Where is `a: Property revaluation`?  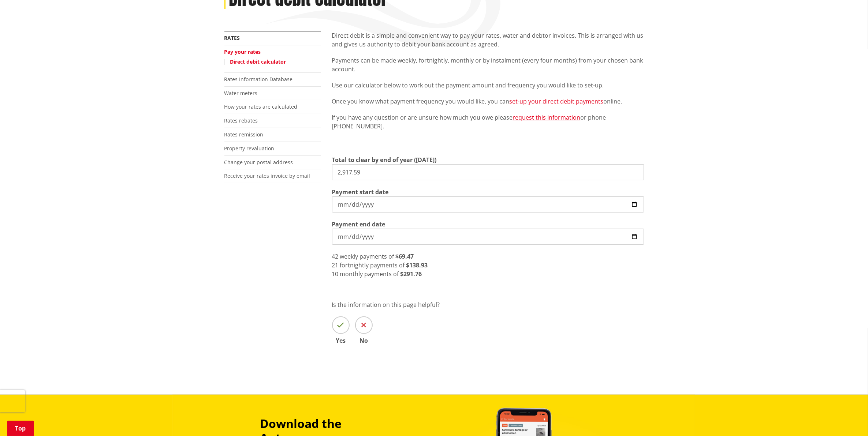 a: Property revaluation is located at coordinates (250, 148).